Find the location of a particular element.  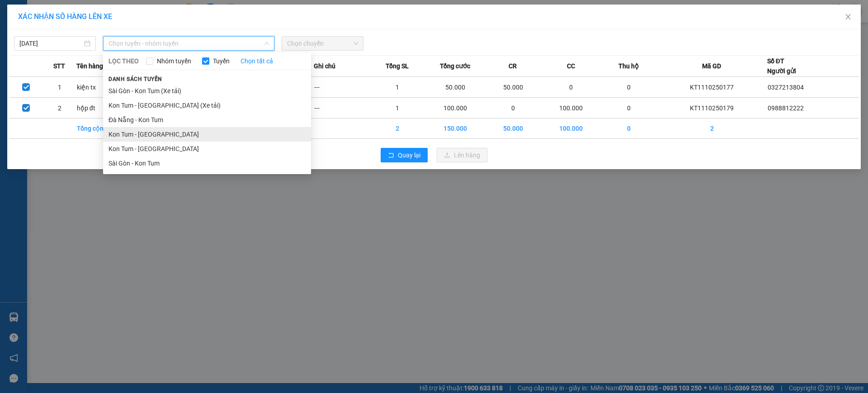

span: Tổng cước is located at coordinates (455, 66).